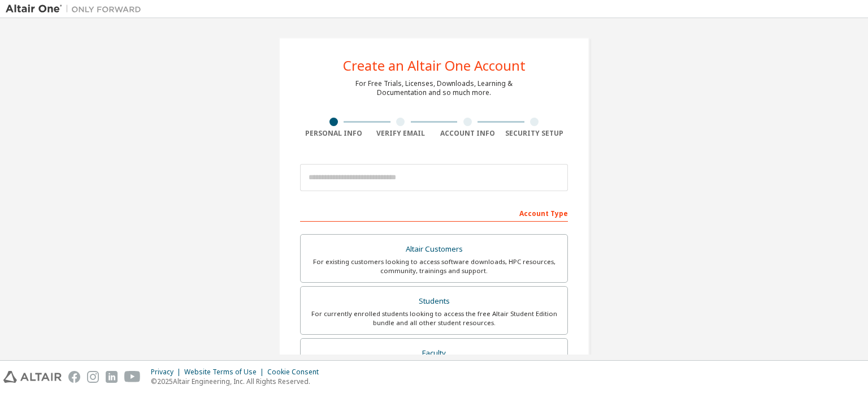 The image size is (868, 393). Describe the element at coordinates (535, 134) in the screenshot. I see `div: Security Setup` at that location.